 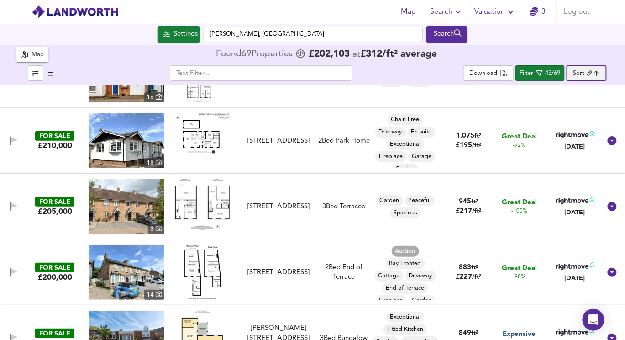 What do you see at coordinates (279, 141) in the screenshot?
I see `div: Woodside Park, Woodside, Luton, Bedfordshire, LU1 4LS` at bounding box center [279, 141].